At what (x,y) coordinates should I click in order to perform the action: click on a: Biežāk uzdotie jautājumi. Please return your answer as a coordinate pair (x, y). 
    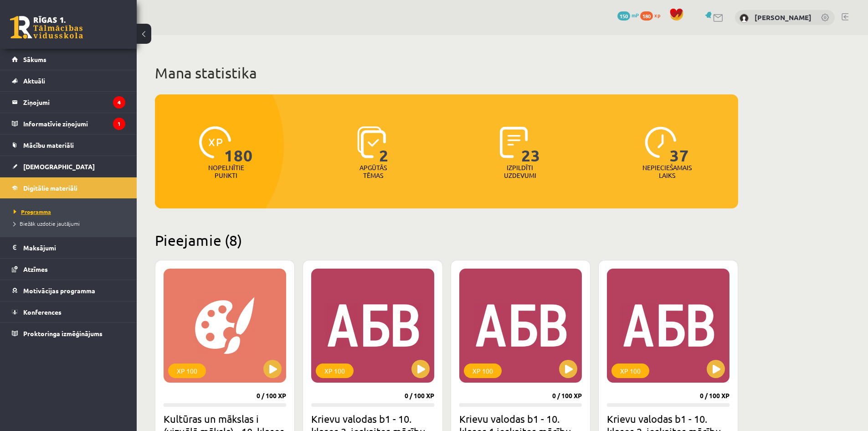
    Looking at the image, I should click on (71, 223).